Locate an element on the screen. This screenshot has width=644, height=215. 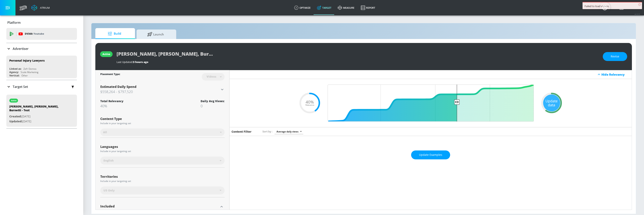
div: Placement Type: is located at coordinates (110, 74).